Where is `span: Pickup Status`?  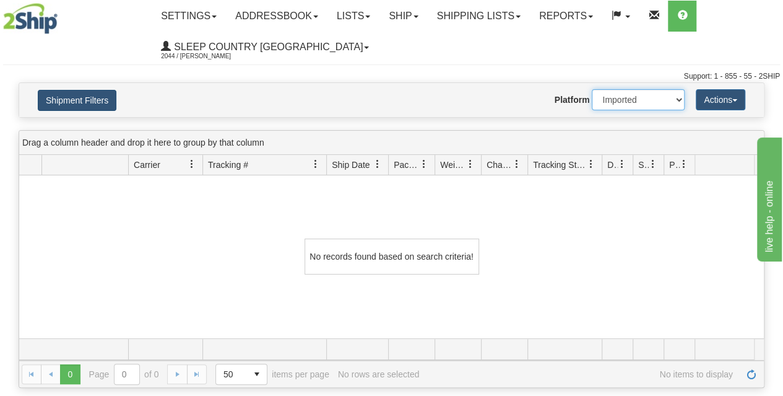 span: Pickup Status is located at coordinates (674, 165).